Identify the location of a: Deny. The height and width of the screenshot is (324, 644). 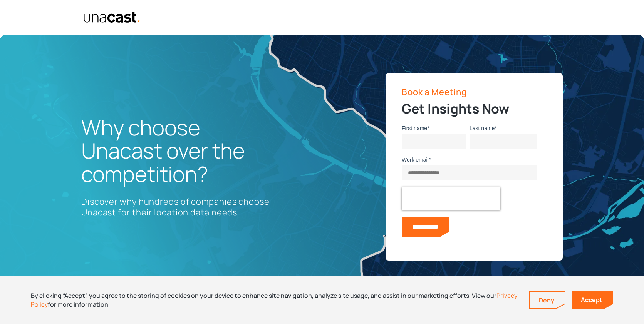
(547, 300).